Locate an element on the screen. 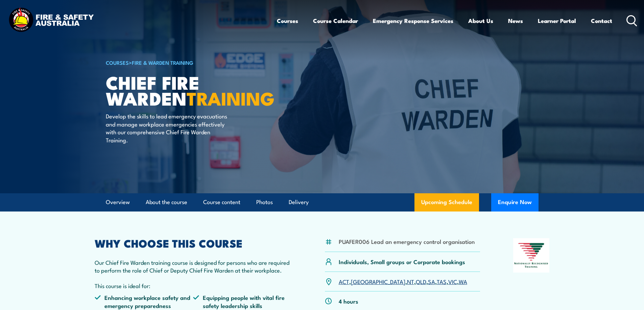 This screenshot has height=310, width=644. a: About the course is located at coordinates (166, 202).